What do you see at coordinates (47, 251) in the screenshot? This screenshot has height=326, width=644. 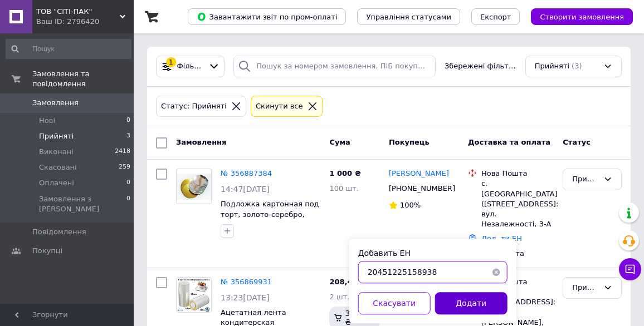 I see `span: Покупці` at bounding box center [47, 251].